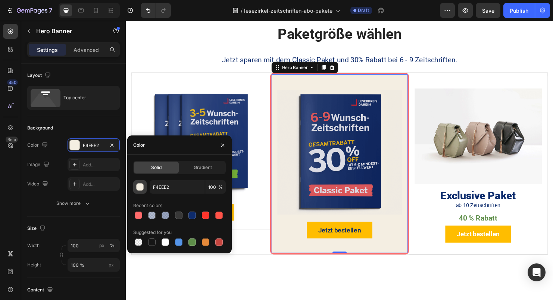 The image size is (553, 300). What do you see at coordinates (112, 246) in the screenshot?
I see `button: px` at bounding box center [112, 246].